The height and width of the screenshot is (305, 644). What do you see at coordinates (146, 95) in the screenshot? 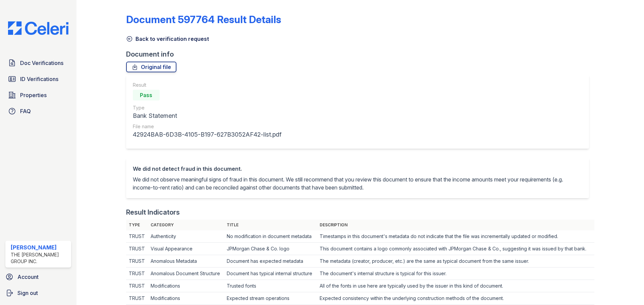
I see `div: Pass` at bounding box center [146, 95].